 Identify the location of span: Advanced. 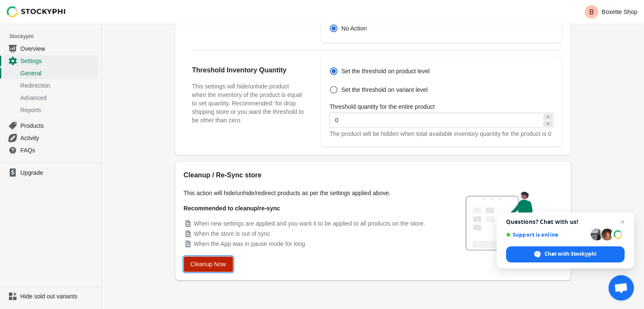
(58, 97).